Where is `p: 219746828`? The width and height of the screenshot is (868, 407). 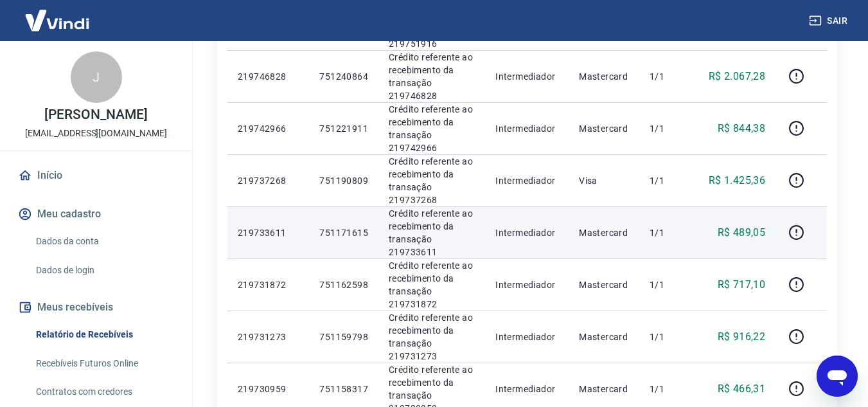
p: 219746828 is located at coordinates (268, 77).